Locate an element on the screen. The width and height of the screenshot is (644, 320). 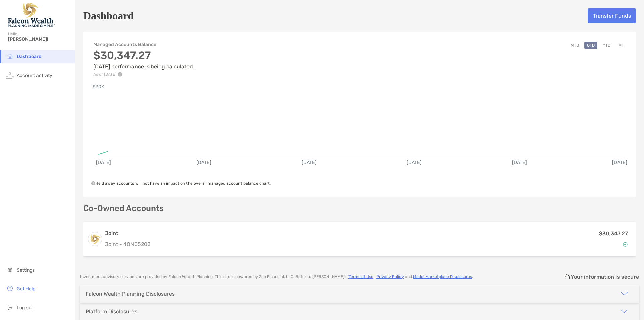
button: QTD is located at coordinates (591, 45).